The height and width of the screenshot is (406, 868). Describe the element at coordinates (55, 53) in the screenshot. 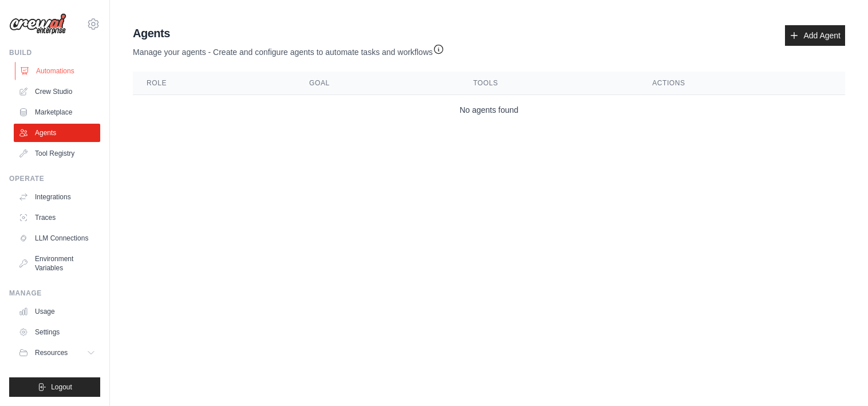

I see `div: Build` at that location.